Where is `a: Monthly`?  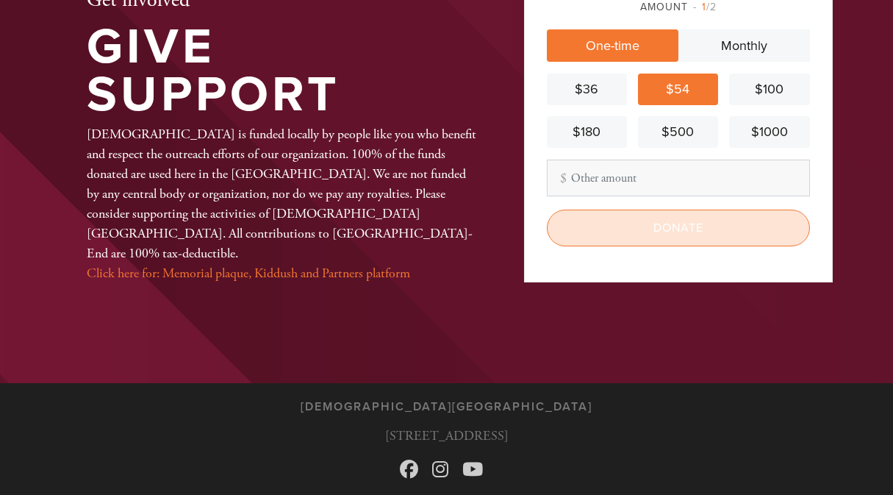 a: Monthly is located at coordinates (744, 46).